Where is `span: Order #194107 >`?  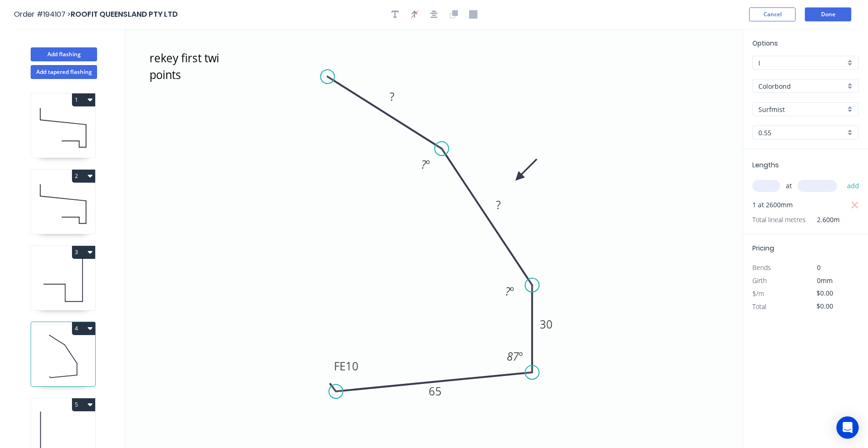
span: Order #194107 > is located at coordinates (42, 14).